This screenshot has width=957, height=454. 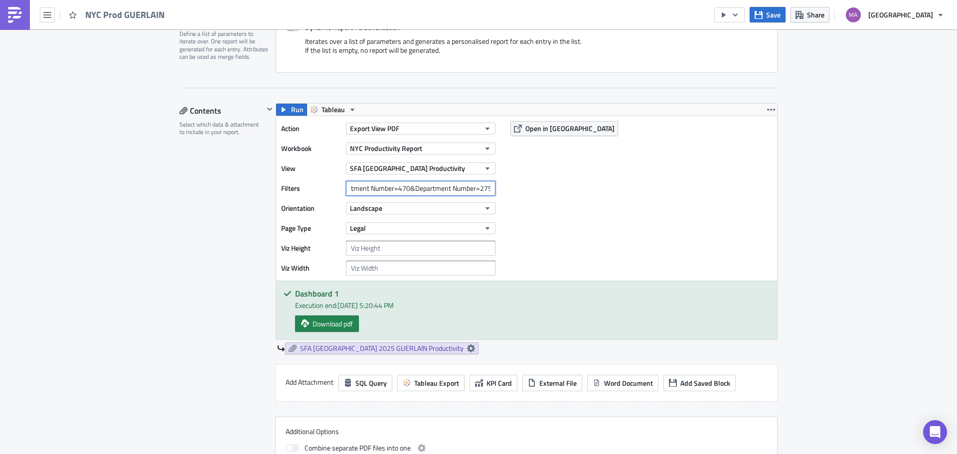 I want to click on span: Word Document, so click(x=628, y=383).